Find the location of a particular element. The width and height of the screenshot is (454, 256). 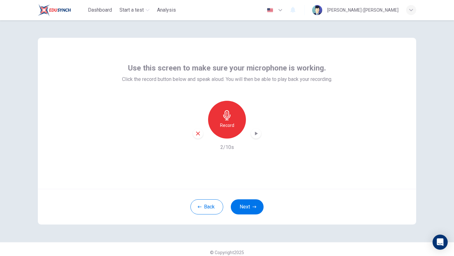

a: Analysis is located at coordinates (167, 10).